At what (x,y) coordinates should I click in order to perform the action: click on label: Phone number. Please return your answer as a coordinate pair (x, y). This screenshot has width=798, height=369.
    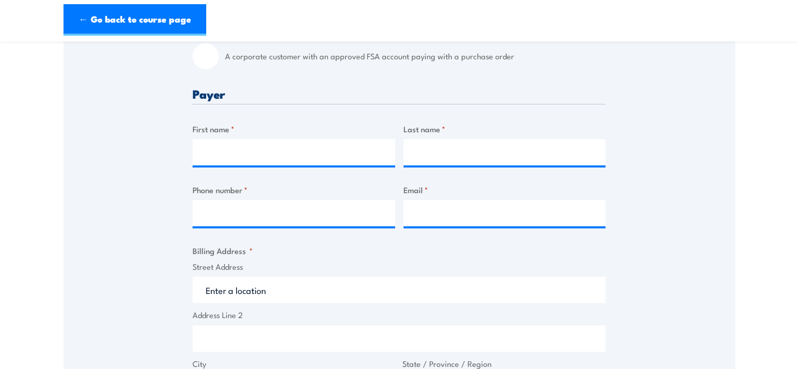
    Looking at the image, I should click on (294, 189).